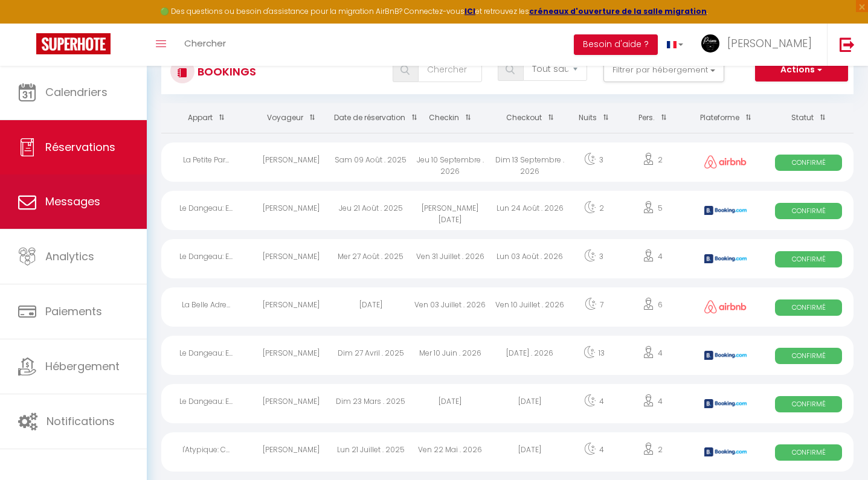  I want to click on strong: ICI, so click(469, 11).